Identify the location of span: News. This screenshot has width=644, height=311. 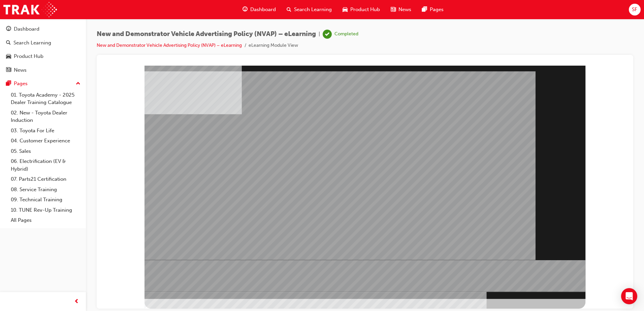
(405, 9).